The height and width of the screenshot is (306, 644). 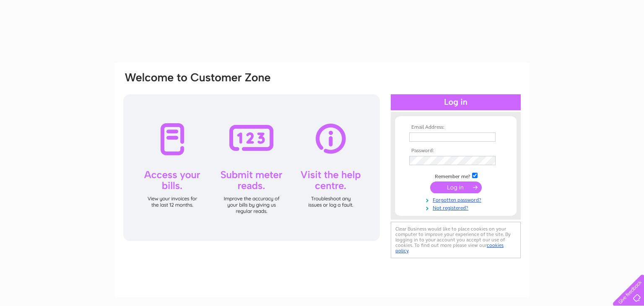 I want to click on div: Clear Business would like to place cookies on your computer to improve your experience of the sit..., so click(x=456, y=240).